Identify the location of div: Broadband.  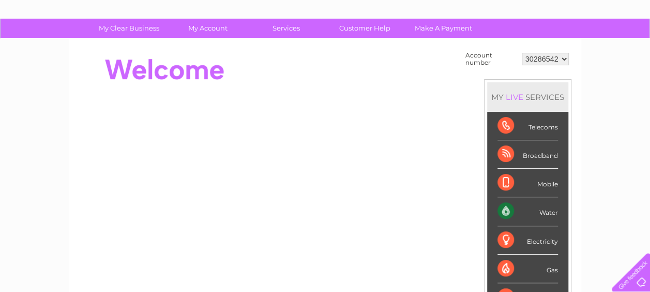
(527, 154).